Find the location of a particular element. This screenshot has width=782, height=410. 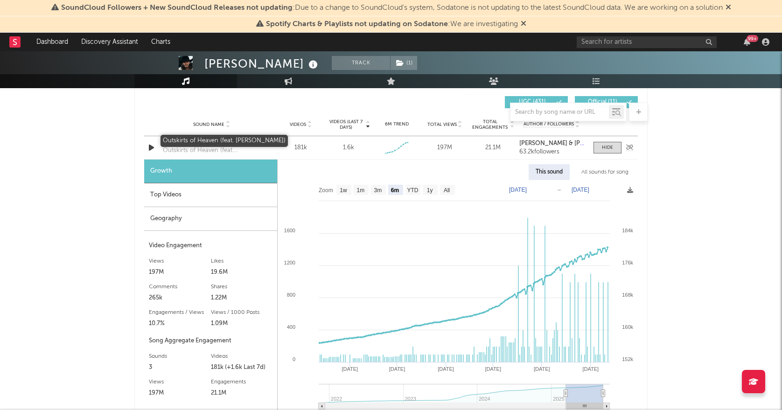

span: Spotify Charts & Playlists not updating on Sodatone is located at coordinates (357, 24).